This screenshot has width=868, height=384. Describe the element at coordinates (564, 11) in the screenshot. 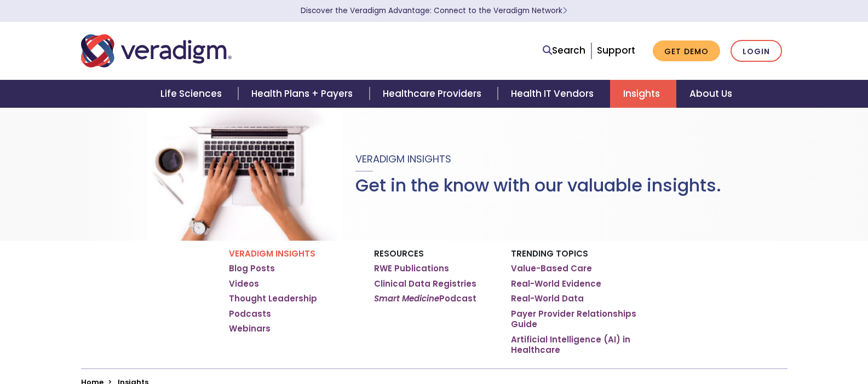

I see `span: Learn More` at that location.